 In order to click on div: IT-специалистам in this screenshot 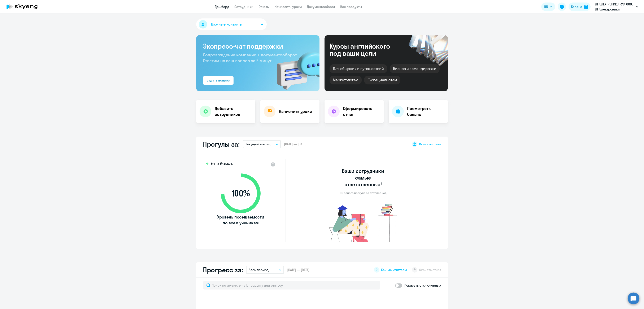, I will do `click(382, 80)`.